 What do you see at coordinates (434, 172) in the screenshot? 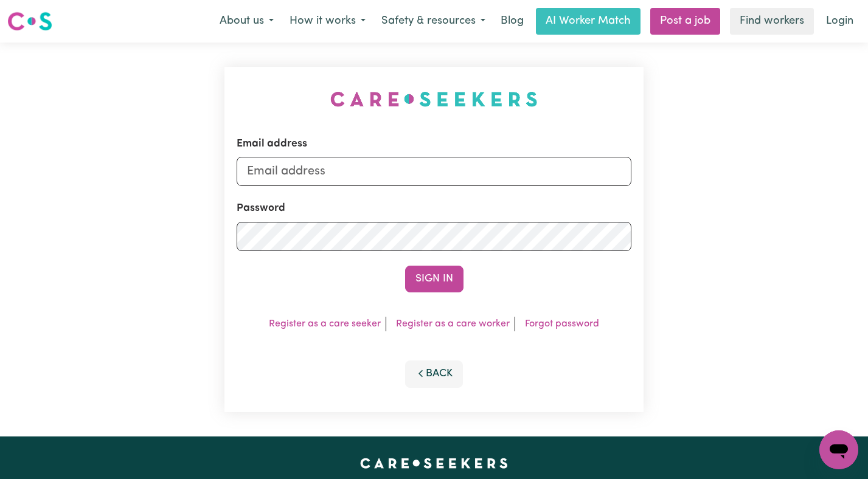
I see `input: Email address` at bounding box center [434, 172].